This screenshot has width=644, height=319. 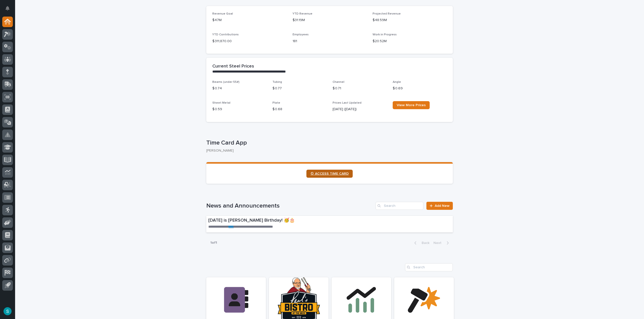 What do you see at coordinates (338, 82) in the screenshot?
I see `span: Channel` at bounding box center [338, 82].